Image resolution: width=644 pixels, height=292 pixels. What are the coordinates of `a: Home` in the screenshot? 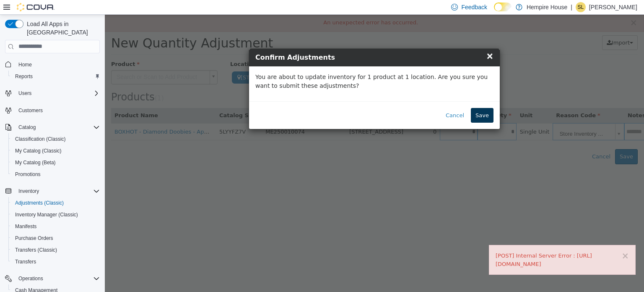 It's located at (25, 64).